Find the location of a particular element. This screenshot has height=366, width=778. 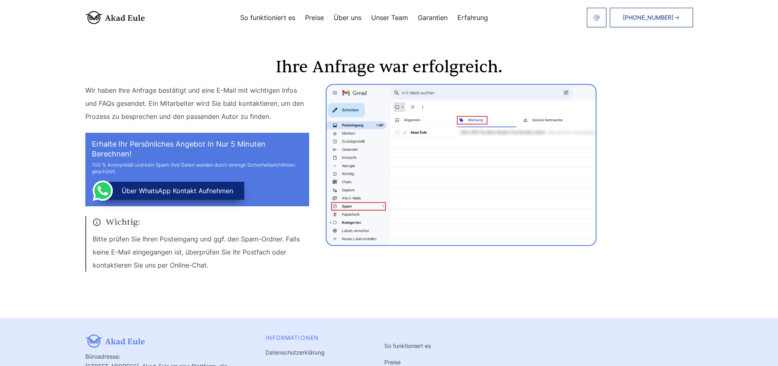

div: INFORMATIONEN is located at coordinates (313, 338).